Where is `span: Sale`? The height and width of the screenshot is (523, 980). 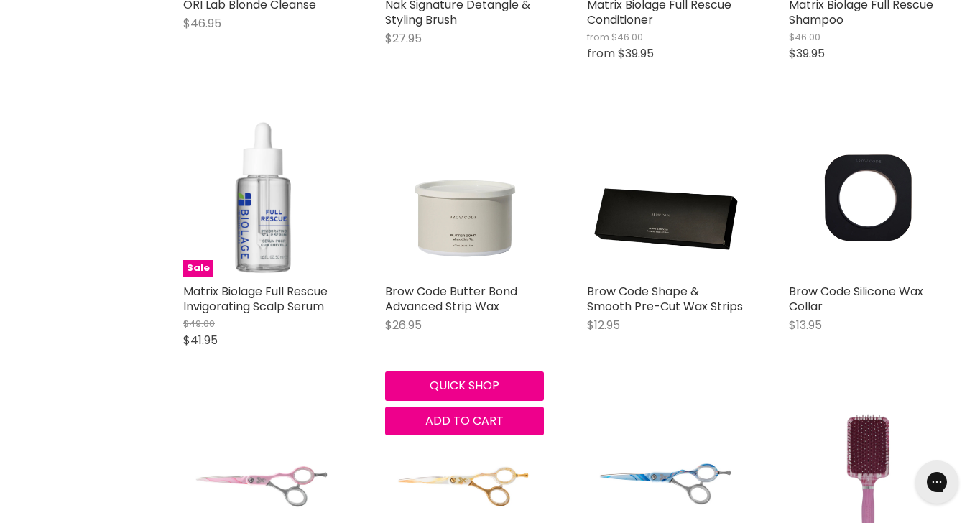
span: Sale is located at coordinates (198, 268).